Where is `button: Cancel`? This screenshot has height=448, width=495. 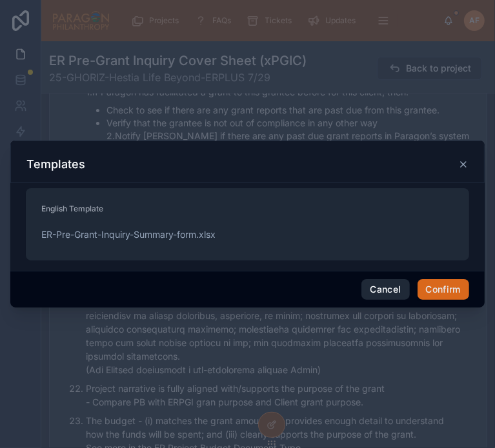 button: Cancel is located at coordinates (385, 290).